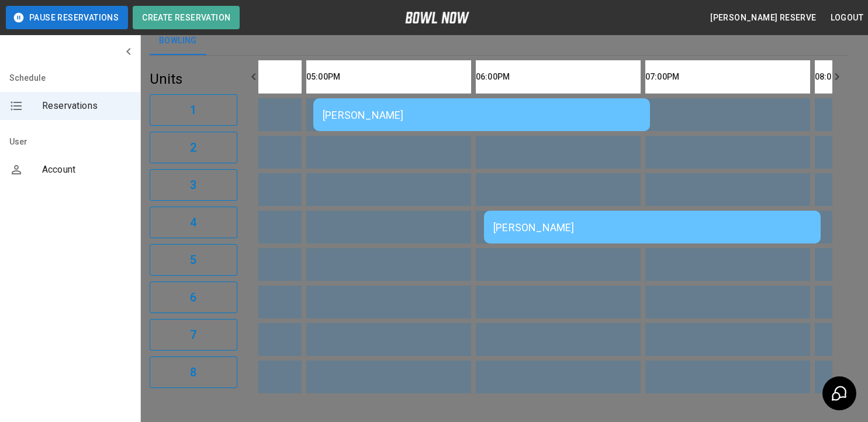 The width and height of the screenshot is (868, 422). I want to click on h6: 8, so click(193, 372).